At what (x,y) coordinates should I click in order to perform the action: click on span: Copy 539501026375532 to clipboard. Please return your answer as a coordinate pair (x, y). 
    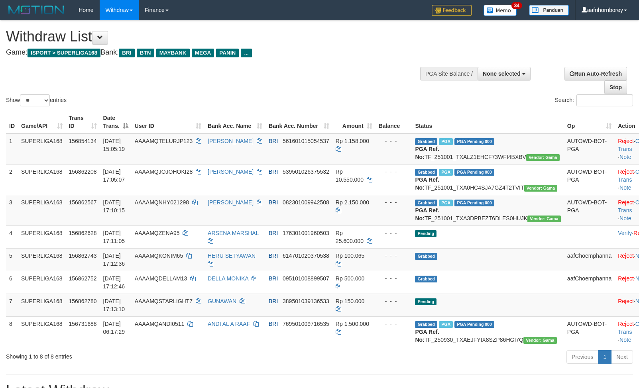
    Looking at the image, I should click on (306, 172).